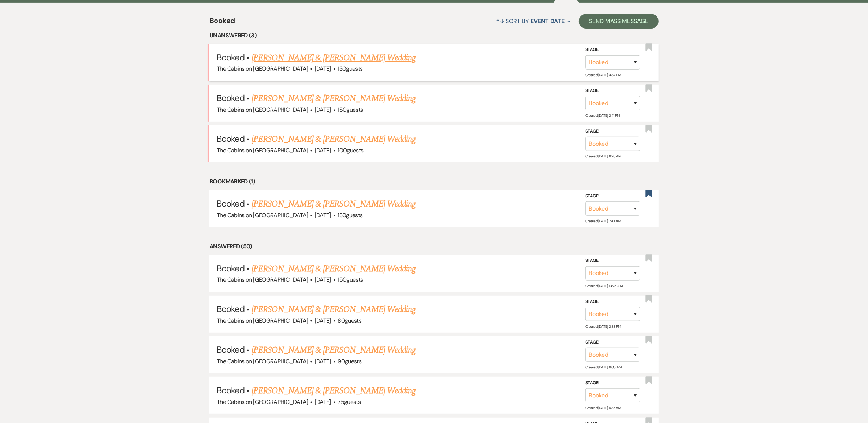  What do you see at coordinates (350, 150) in the screenshot?
I see `span: 100 guests` at bounding box center [350, 150].